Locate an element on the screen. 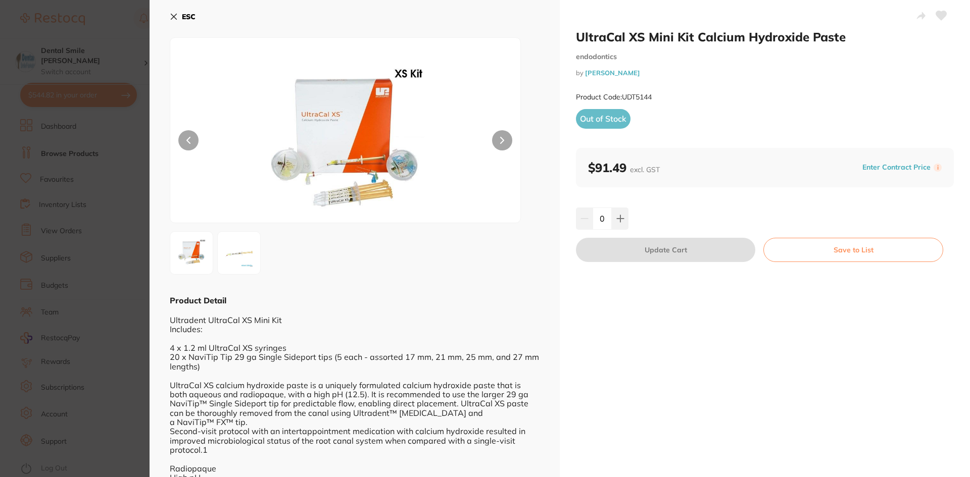  b: $91.49 is located at coordinates (624, 168).